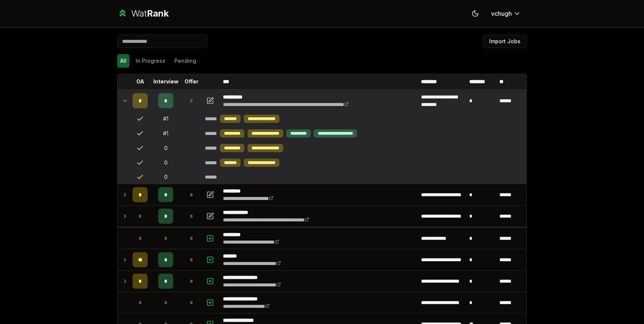 This screenshot has height=324, width=644. What do you see at coordinates (165, 82) in the screenshot?
I see `p: Interview` at bounding box center [165, 82].